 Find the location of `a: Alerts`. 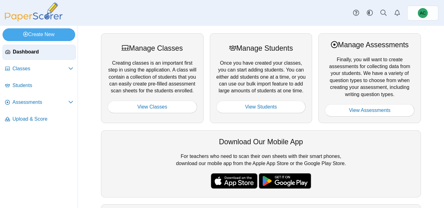

a: Alerts is located at coordinates (397, 13).